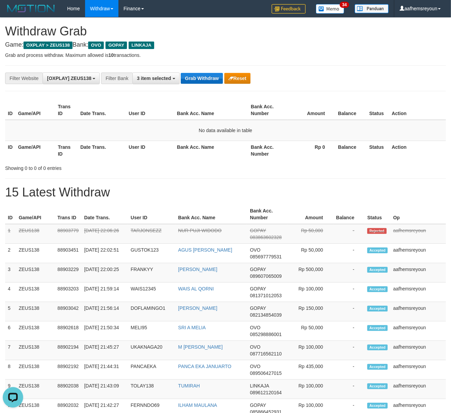 This screenshot has width=451, height=413. What do you see at coordinates (310, 370) in the screenshot?
I see `td: Rp 435,000` at bounding box center [310, 370].